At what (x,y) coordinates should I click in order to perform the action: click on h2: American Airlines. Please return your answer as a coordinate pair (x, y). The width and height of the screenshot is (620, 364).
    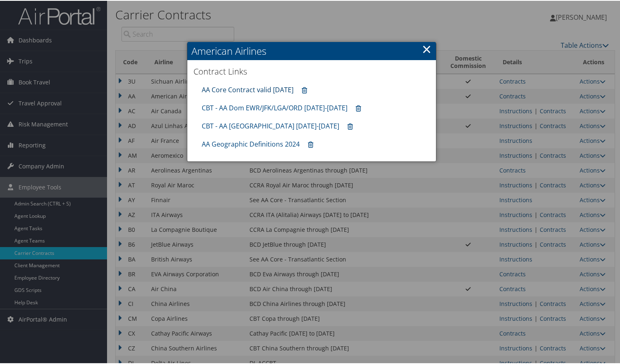
    Looking at the image, I should click on (311, 50).